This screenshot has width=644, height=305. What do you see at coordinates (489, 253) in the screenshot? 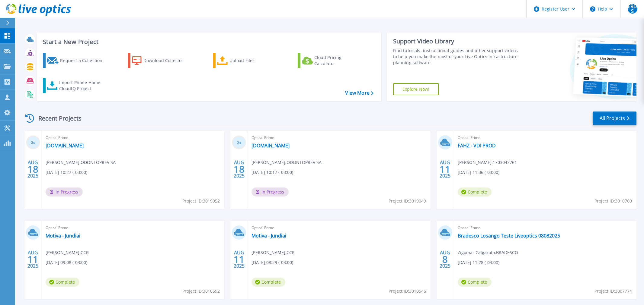
I see `span: Zigomar Calgaroto , BRADESCO` at bounding box center [489, 253].